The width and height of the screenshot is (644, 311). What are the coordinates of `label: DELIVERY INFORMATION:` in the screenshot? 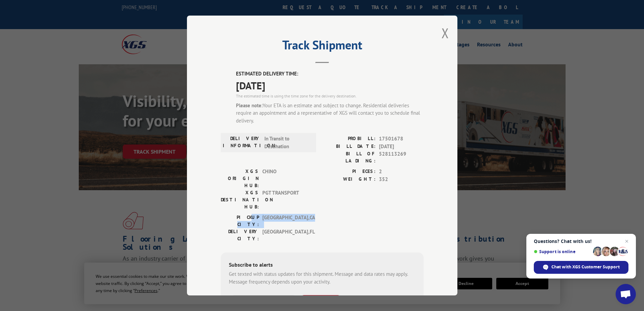 It's located at (242, 143).